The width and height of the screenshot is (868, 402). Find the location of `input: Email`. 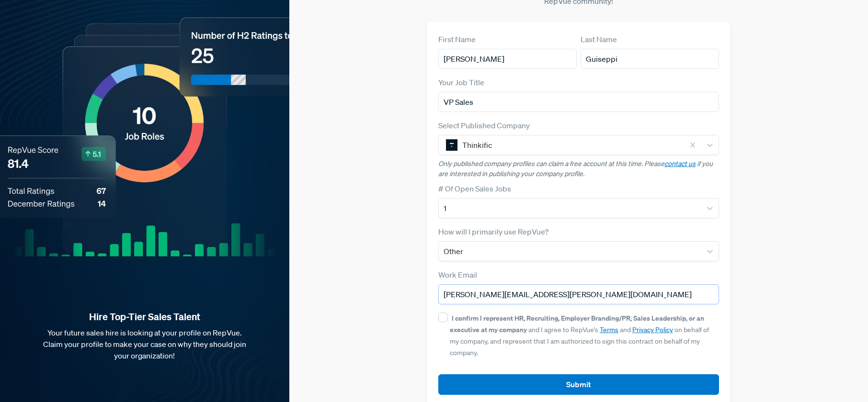

input: Email is located at coordinates (578, 294).